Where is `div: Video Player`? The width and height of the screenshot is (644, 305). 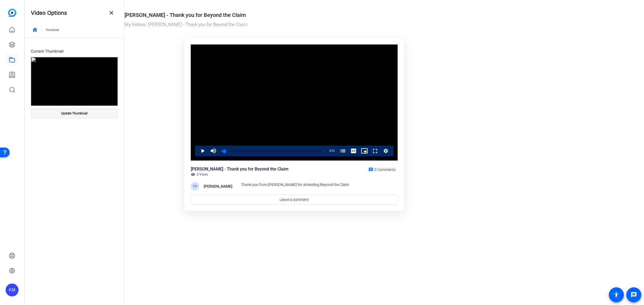 div: Video Player is located at coordinates (294, 103).